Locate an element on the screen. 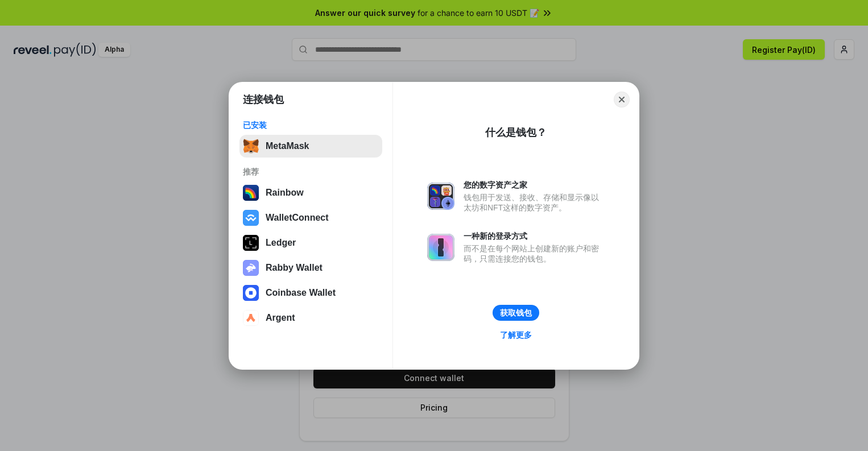 Image resolution: width=868 pixels, height=451 pixels. button: WalletConnect is located at coordinates (311, 218).